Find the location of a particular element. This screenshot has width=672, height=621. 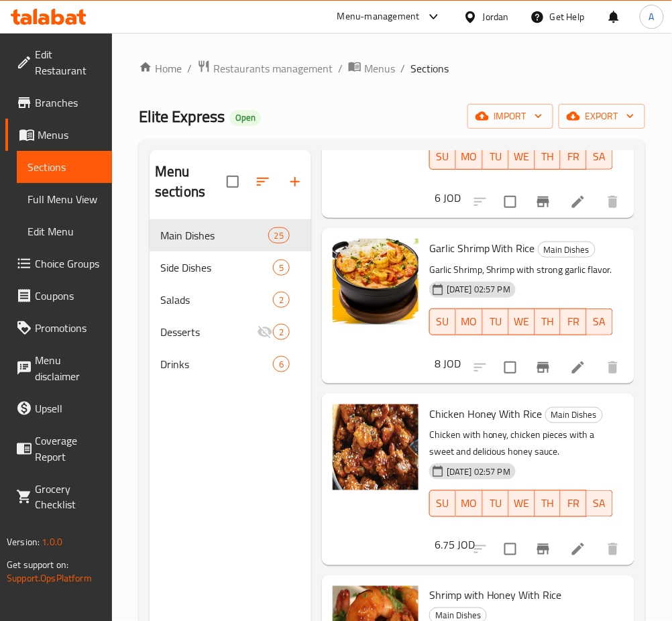

span: import is located at coordinates (510, 116).